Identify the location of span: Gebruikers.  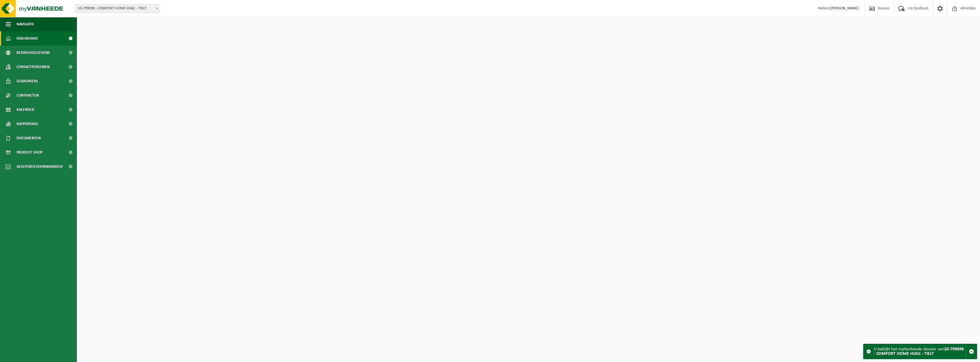
(27, 81).